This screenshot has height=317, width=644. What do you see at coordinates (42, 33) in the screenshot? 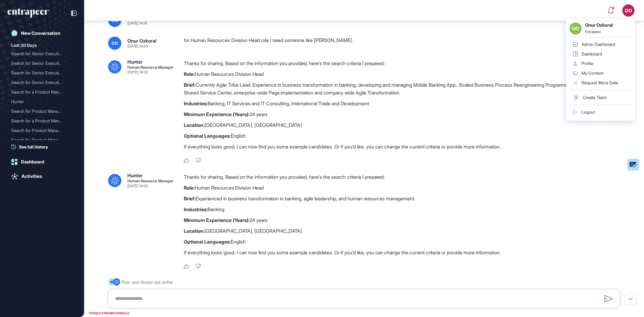
I see `a: New Conversation` at bounding box center [42, 33].